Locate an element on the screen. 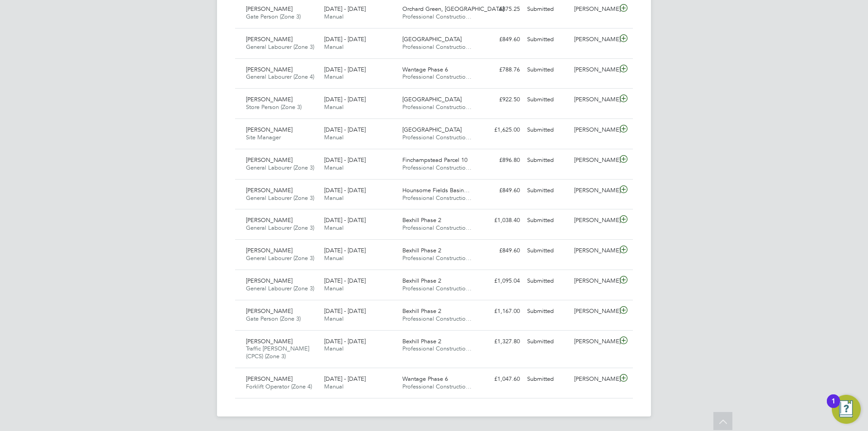 The width and height of the screenshot is (868, 431). span: Forklift Operator (Zone 4) is located at coordinates (279, 386).